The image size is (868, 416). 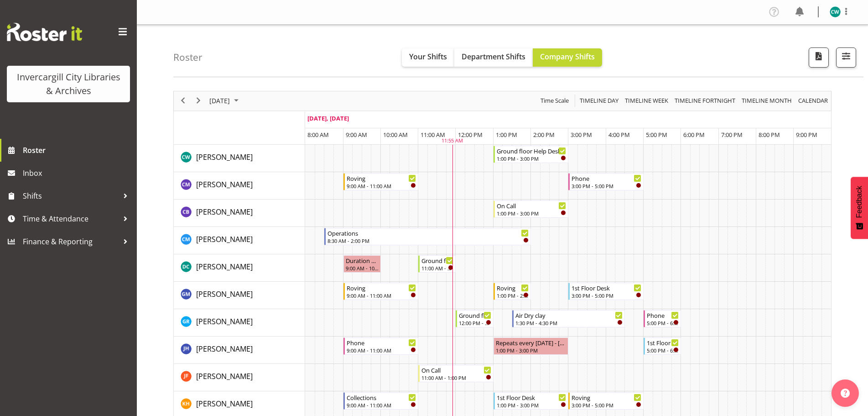 What do you see at coordinates (767, 100) in the screenshot?
I see `button: Timeline Month` at bounding box center [767, 100].